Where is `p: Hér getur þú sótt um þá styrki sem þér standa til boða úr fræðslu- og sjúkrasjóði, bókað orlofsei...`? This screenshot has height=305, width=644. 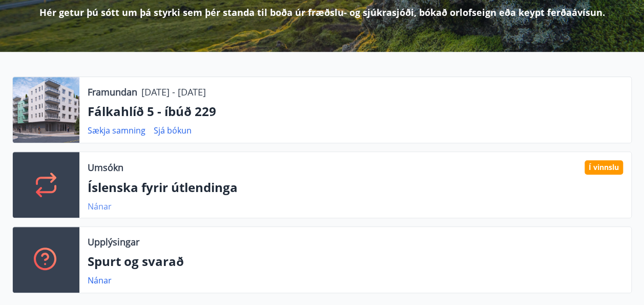 p: Hér getur þú sótt um þá styrki sem þér standa til boða úr fræðslu- og sjúkrasjóði, bókað orlofsei... is located at coordinates (322, 12).